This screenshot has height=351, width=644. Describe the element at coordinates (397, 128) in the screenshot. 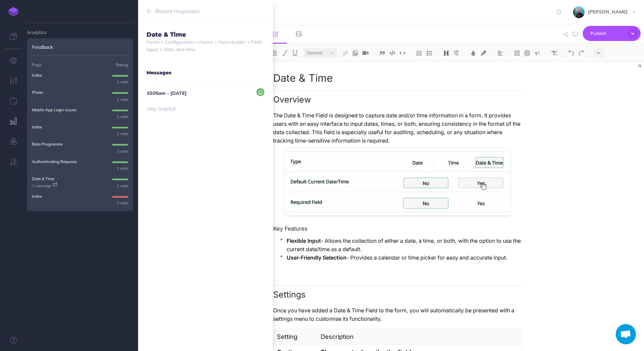

I see `p: The Date & Time Field is designed to capture date and/or time information in a form. It provides ...` at that location.